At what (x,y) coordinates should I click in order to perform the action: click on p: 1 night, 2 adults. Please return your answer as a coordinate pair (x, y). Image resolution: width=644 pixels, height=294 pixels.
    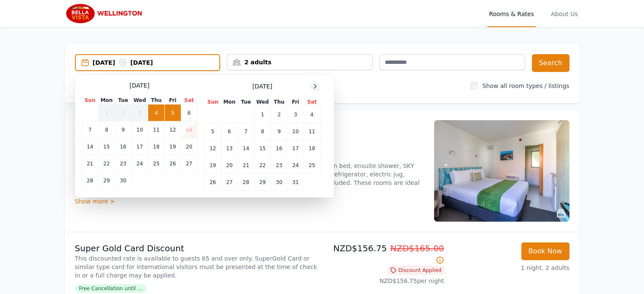
    Looking at the image, I should click on (510, 268).